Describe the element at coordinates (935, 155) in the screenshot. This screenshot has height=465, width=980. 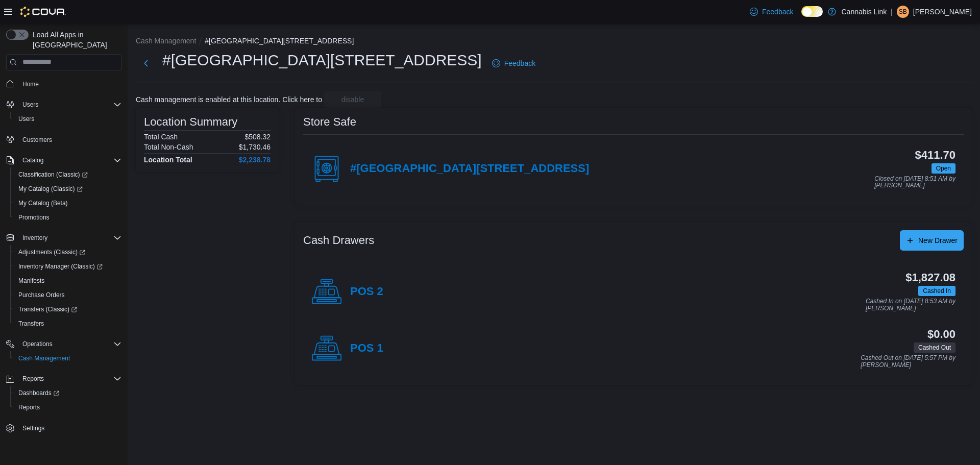
I see `h3: $411.70` at that location.